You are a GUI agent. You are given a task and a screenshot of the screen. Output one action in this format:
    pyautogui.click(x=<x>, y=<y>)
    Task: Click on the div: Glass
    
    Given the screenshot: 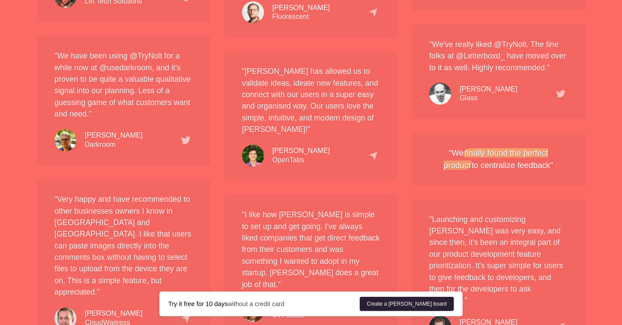 What is the action you would take?
    pyautogui.click(x=489, y=94)
    